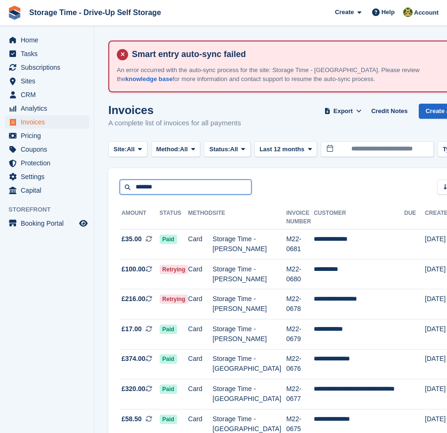  Describe the element at coordinates (286, 149) in the screenshot. I see `button: Last 12 months` at that location.